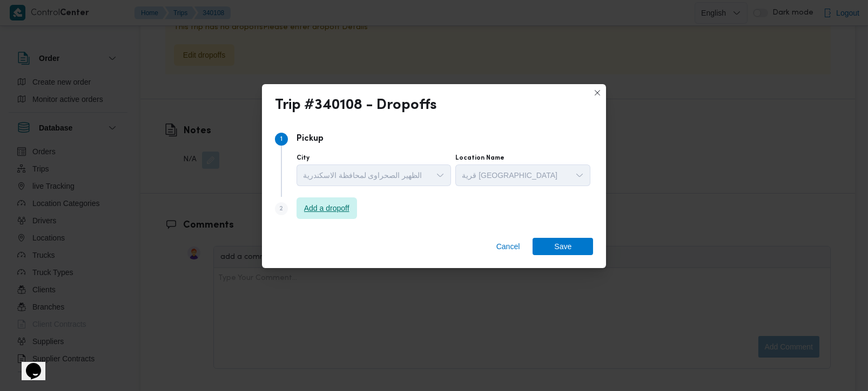 The width and height of the screenshot is (868, 391). I want to click on span: Cancel, so click(508, 247).